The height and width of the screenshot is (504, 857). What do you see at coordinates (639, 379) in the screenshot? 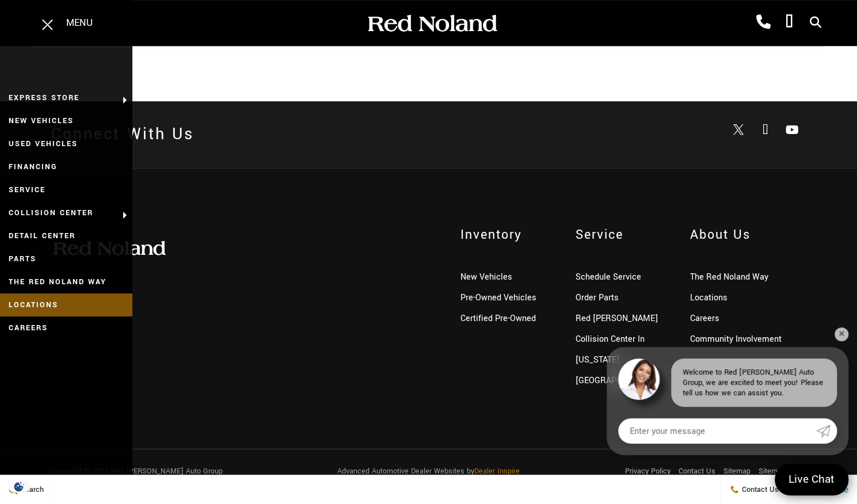
I see `img: Agent profile photo` at bounding box center [639, 379].